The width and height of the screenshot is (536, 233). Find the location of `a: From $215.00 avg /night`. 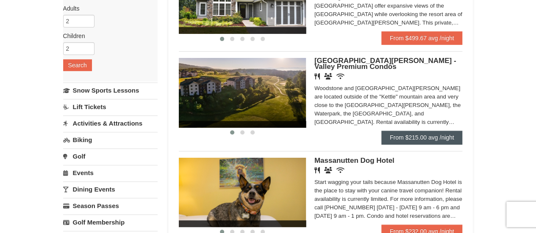

a: From $215.00 avg /night is located at coordinates (422, 138).